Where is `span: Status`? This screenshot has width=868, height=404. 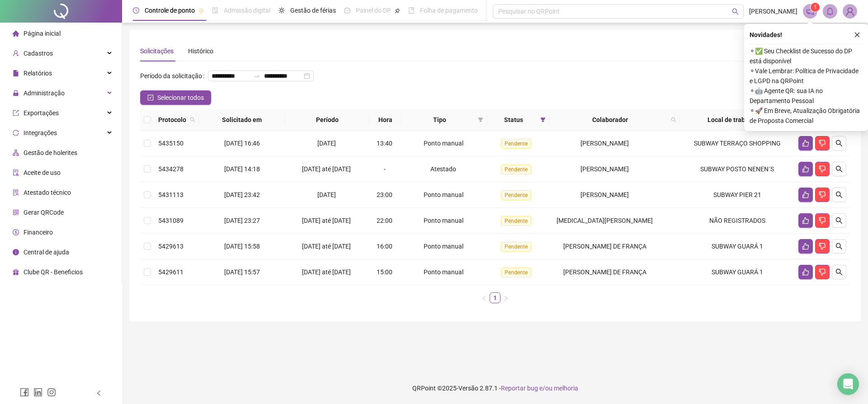 span: Status is located at coordinates (513, 120).